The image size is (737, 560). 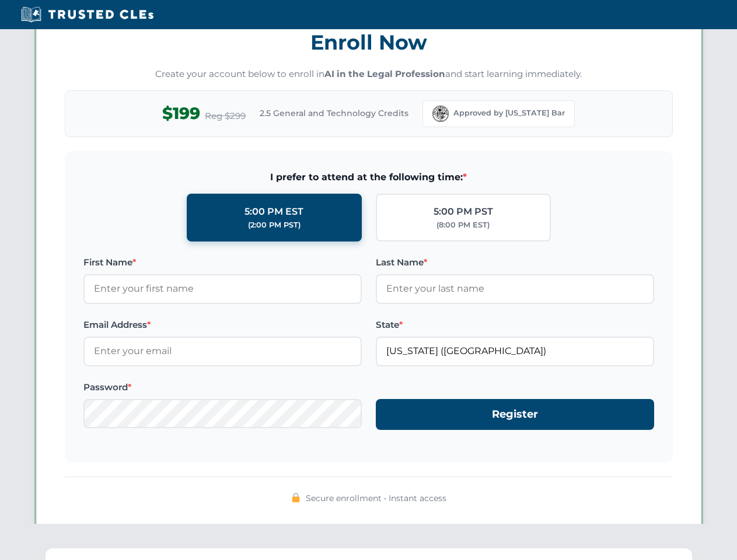 What do you see at coordinates (514, 325) in the screenshot?
I see `label: State` at bounding box center [514, 325].